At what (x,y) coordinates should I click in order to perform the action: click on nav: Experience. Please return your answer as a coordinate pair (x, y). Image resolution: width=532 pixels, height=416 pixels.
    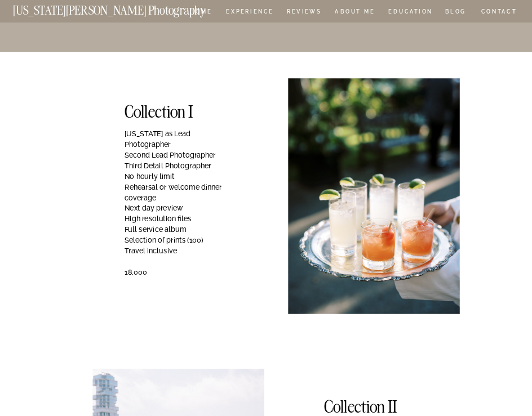
    Looking at the image, I should click on (249, 12).